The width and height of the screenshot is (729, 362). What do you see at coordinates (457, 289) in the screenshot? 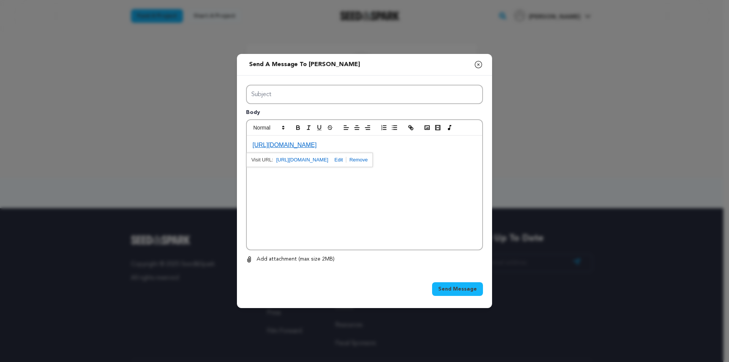
I see `button: Send Message` at bounding box center [457, 289].